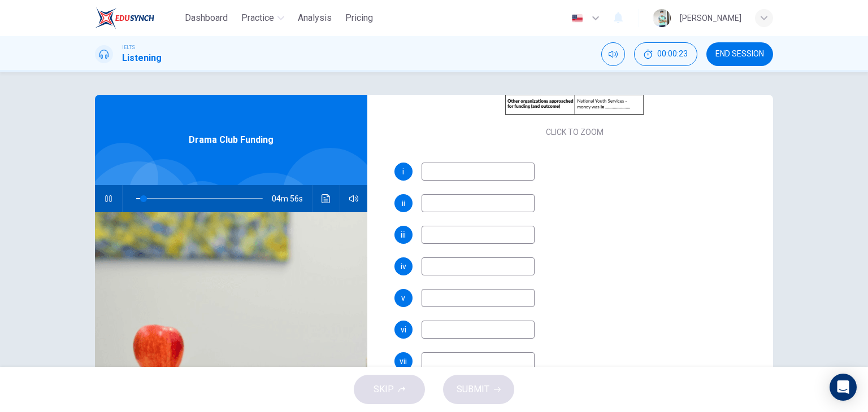 The height and width of the screenshot is (412, 868). Describe the element at coordinates (314, 18) in the screenshot. I see `button: Analysis` at that location.